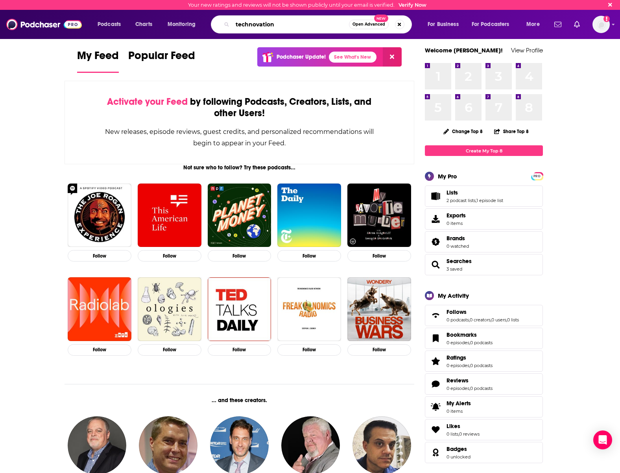 The width and height of the screenshot is (620, 473). Describe the element at coordinates (239, 137) in the screenshot. I see `div: New releases, episode reviews, guest credits, and personalized recommendations will begin to appe...` at that location.